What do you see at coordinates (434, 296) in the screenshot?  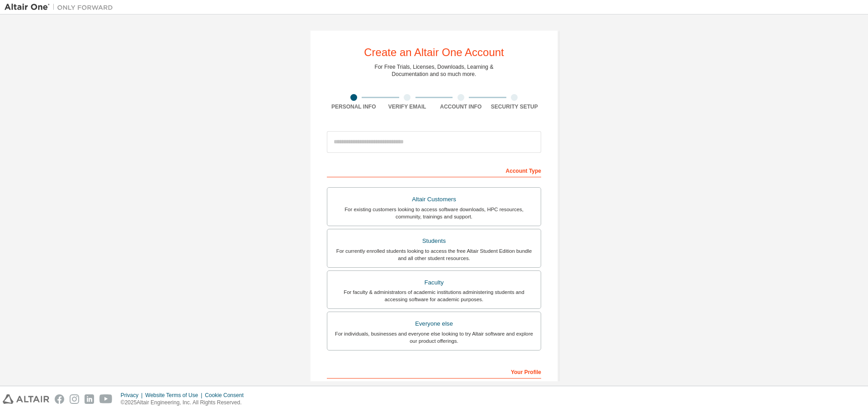 I see `div: For faculty & administrators of academic institutions administering students and accessing softwa...` at bounding box center [434, 296].